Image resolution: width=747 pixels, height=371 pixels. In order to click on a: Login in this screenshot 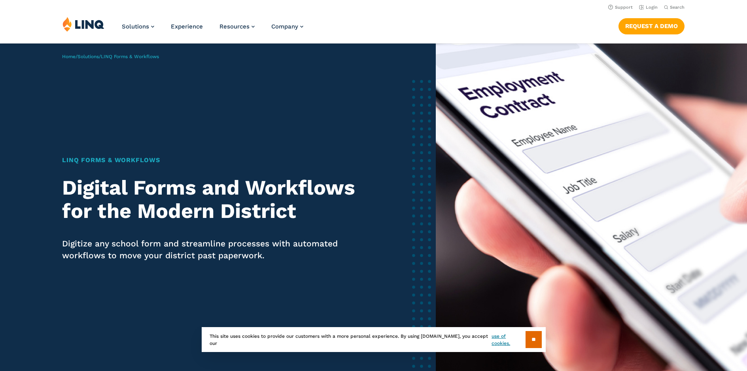, I will do `click(648, 7)`.